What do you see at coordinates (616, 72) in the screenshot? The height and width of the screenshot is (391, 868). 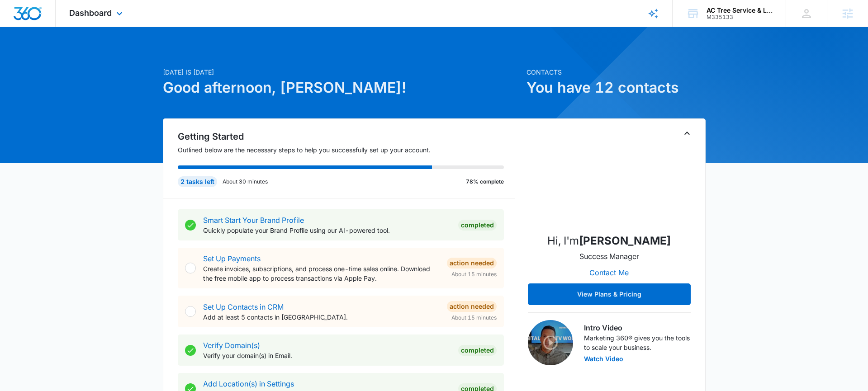 I see `p: Contacts` at bounding box center [616, 72].